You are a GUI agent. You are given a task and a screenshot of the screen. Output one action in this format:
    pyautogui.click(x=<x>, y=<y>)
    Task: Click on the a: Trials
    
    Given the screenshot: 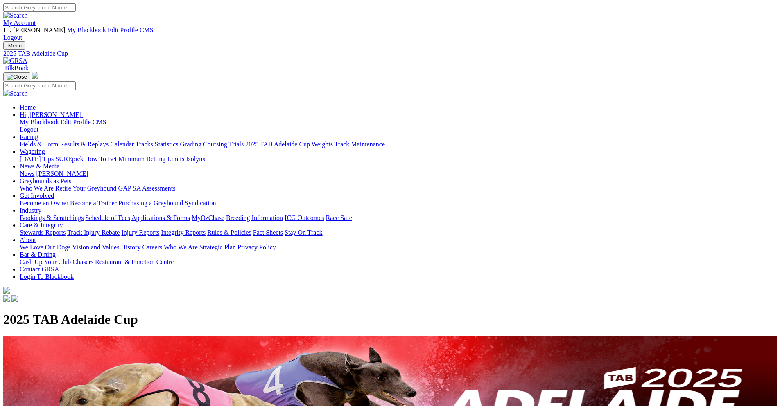 What is the action you would take?
    pyautogui.click(x=236, y=144)
    